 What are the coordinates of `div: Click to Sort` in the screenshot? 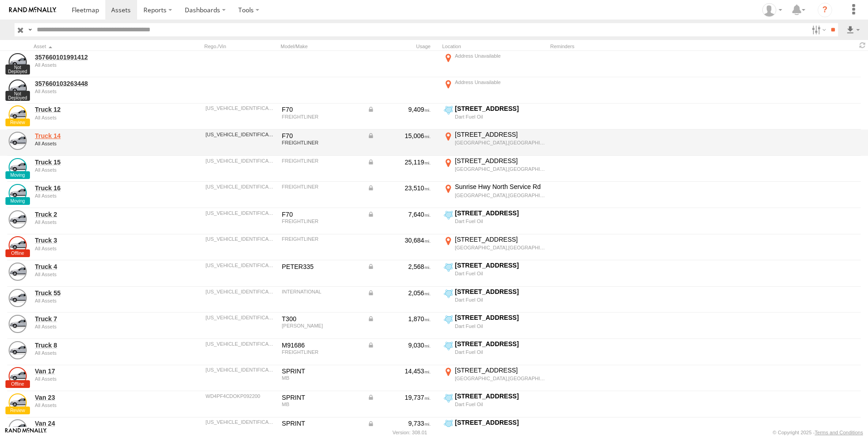 It's located at (97, 46).